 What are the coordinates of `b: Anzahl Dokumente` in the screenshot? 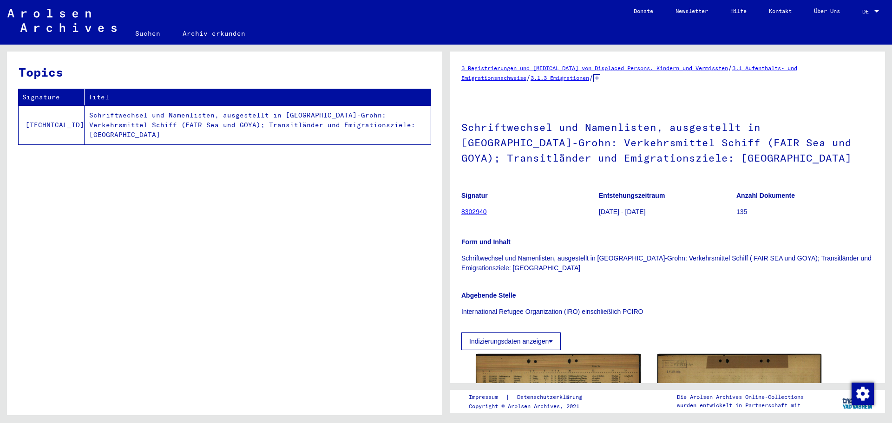 It's located at (766, 196).